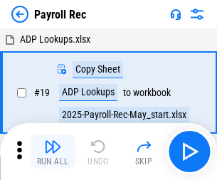 This screenshot has height=180, width=217. Describe the element at coordinates (189, 152) in the screenshot. I see `img: Main button` at that location.